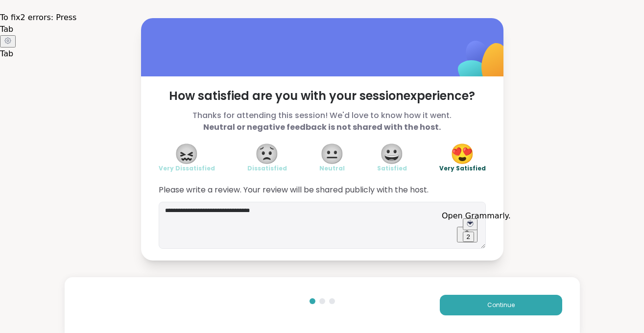  What do you see at coordinates (322, 121) in the screenshot?
I see `span: Thanks for attending this session! We'd love to know how it went.` at bounding box center [322, 121].